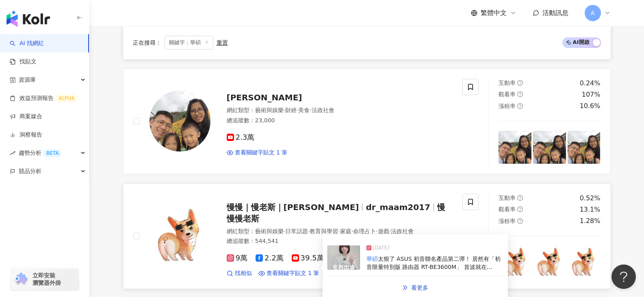 This screenshot has width=644, height=297. I want to click on span: 遊戲, so click(383, 231).